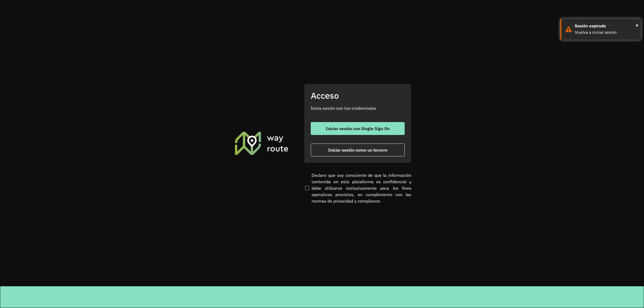 This screenshot has height=308, width=644. Describe the element at coordinates (358, 150) in the screenshot. I see `span: Iniciar sesión como un tercero` at that location.